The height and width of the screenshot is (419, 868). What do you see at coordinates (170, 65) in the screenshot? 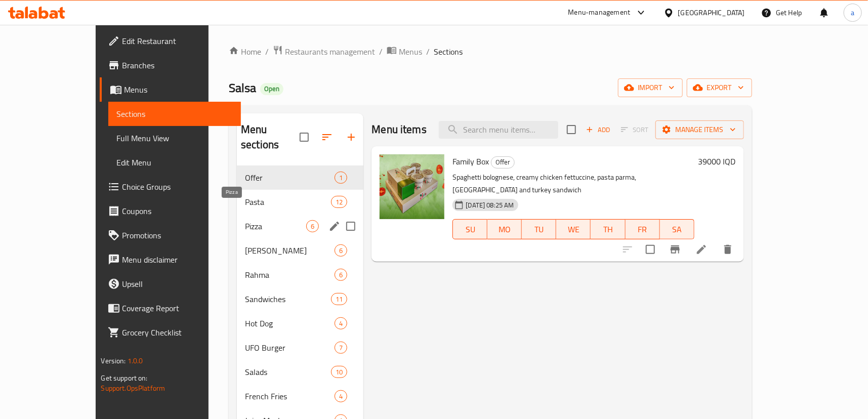
I see `a: Branches` at bounding box center [170, 65].